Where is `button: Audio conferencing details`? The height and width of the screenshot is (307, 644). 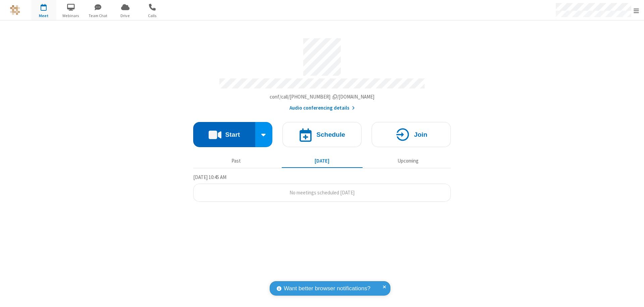
button: Audio conferencing details is located at coordinates (322, 108).